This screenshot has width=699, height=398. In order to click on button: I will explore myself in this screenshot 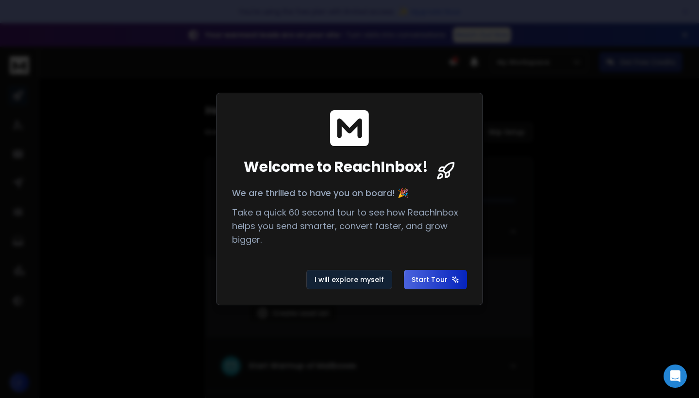, I will do `click(349, 280)`.